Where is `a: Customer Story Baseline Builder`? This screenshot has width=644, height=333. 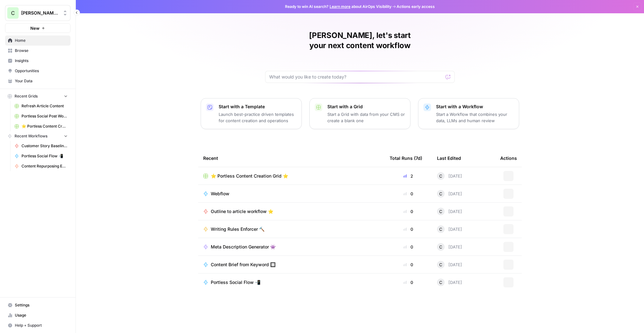
a: Customer Story Baseline Builder is located at coordinates (41, 146).